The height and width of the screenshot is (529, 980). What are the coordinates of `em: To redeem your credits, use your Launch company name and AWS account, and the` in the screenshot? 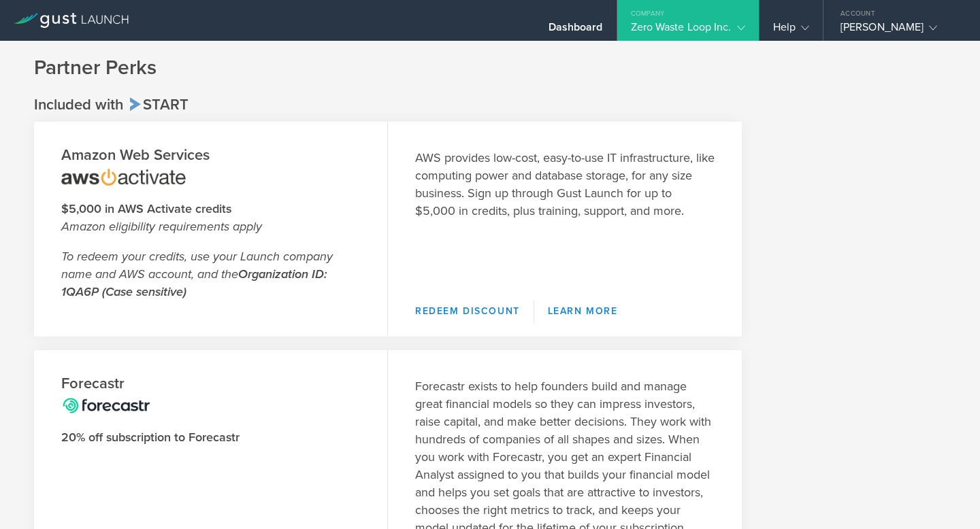 It's located at (197, 275).